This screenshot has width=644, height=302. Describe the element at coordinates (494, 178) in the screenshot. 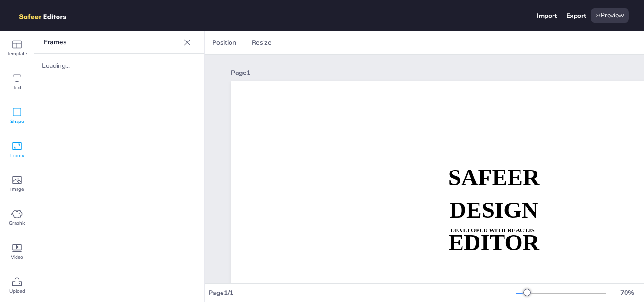

I see `strong: SAFEER` at that location.